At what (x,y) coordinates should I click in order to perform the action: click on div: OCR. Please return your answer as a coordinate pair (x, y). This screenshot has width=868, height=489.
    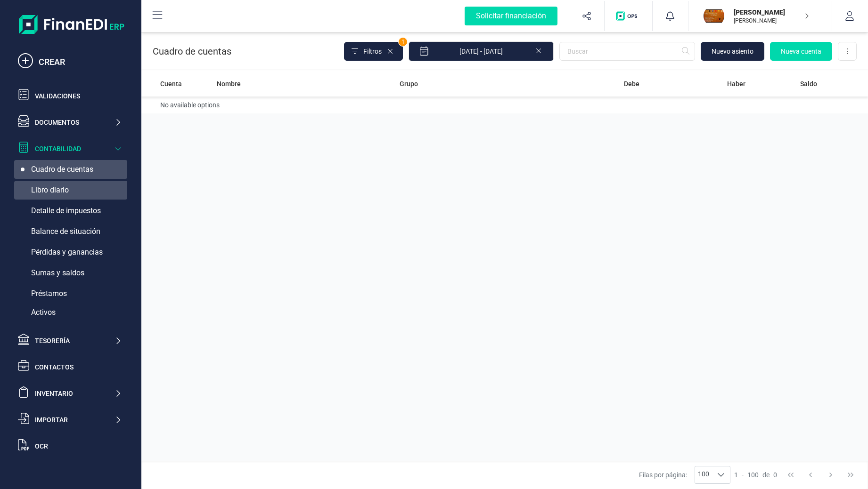
    Looking at the image, I should click on (78, 446).